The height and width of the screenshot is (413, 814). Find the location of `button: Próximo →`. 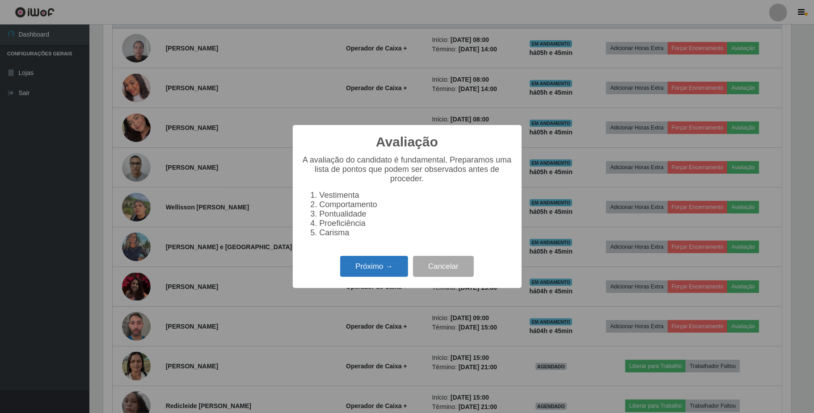

button: Próximo → is located at coordinates (374, 266).